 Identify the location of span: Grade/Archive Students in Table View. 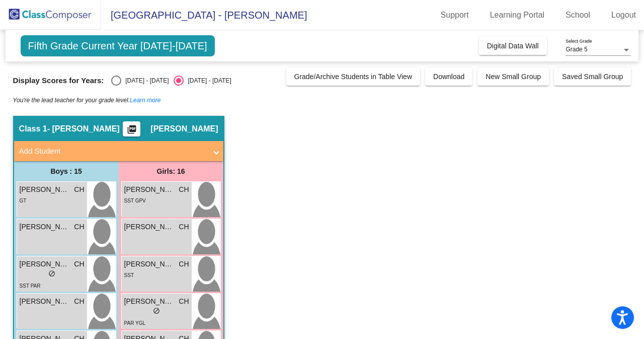
(353, 76).